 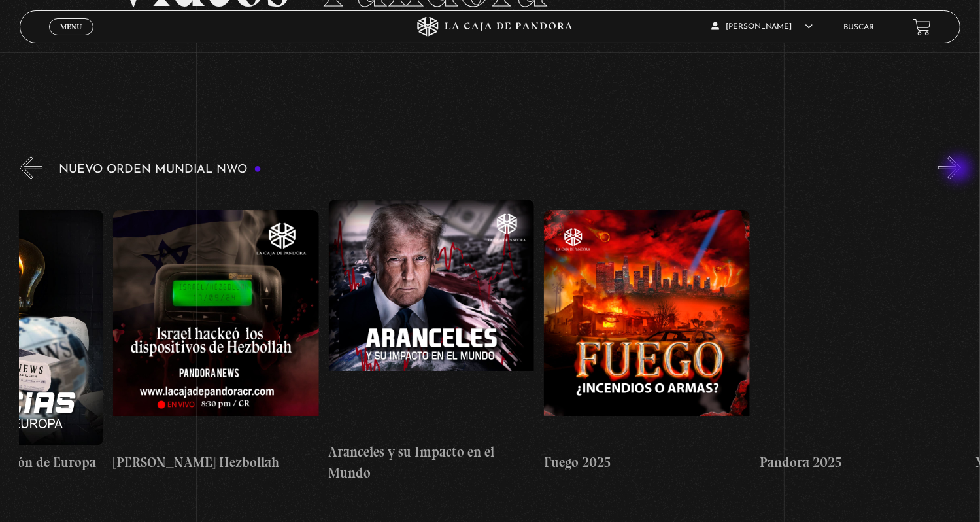 I want to click on button: Next, so click(x=950, y=168).